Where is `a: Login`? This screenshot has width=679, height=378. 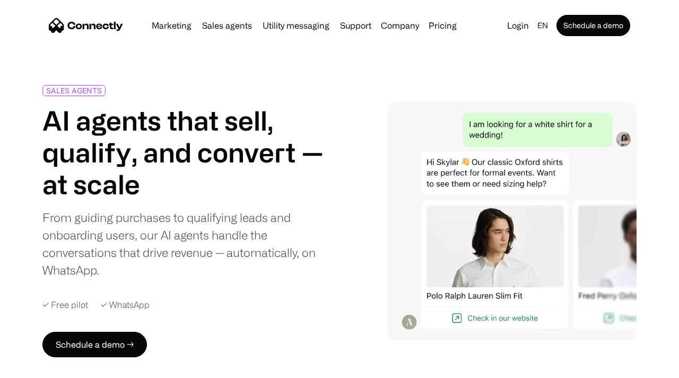
a: Login is located at coordinates (518, 25).